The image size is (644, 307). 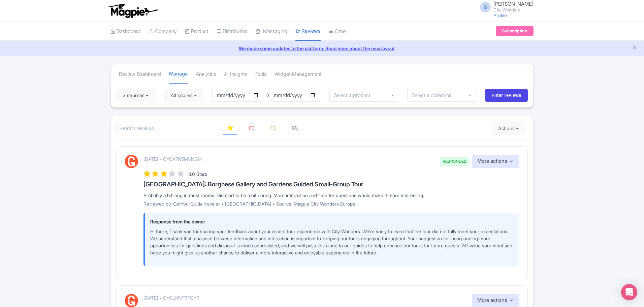 What do you see at coordinates (184, 95) in the screenshot?
I see `button: All scores` at bounding box center [184, 95].